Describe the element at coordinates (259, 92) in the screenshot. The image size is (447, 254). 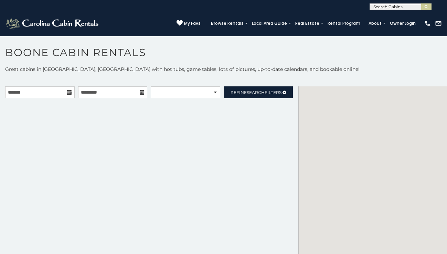
I see `a: RefineSearchFilters` at that location.